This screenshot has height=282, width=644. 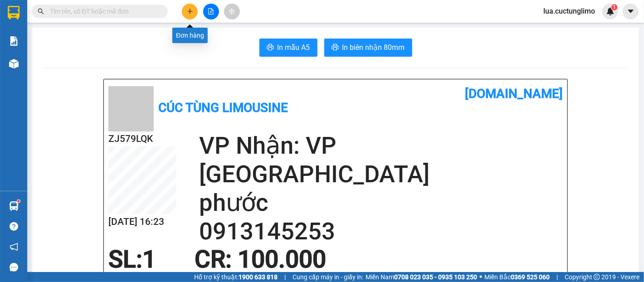 What do you see at coordinates (232, 11) in the screenshot?
I see `span: aim` at bounding box center [232, 11].